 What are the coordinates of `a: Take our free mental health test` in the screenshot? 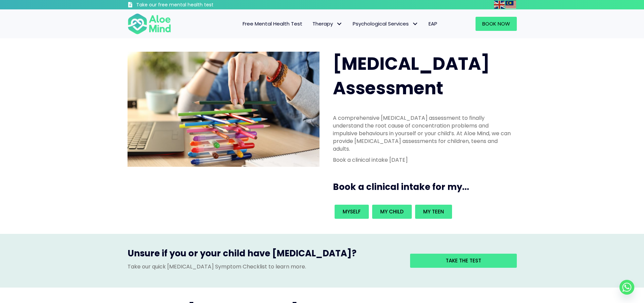 It's located at (188, 5).